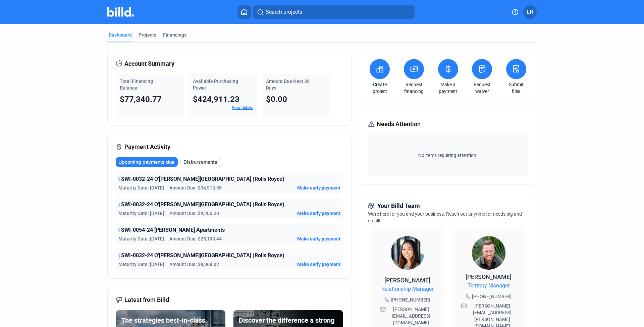 The width and height of the screenshot is (644, 327). What do you see at coordinates (201, 162) in the screenshot?
I see `span: Disbursements` at bounding box center [201, 162].